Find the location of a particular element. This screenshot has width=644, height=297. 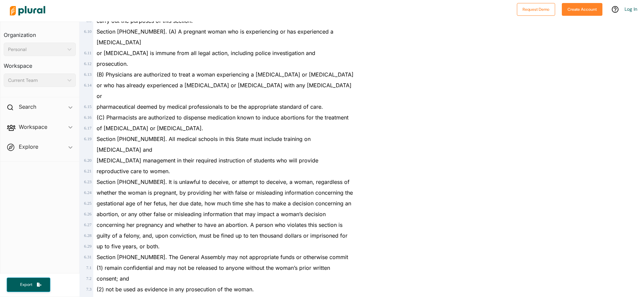

span: (1) remain confidential and may not be released to anyone without the woman’s prior written is located at coordinates (214, 268).